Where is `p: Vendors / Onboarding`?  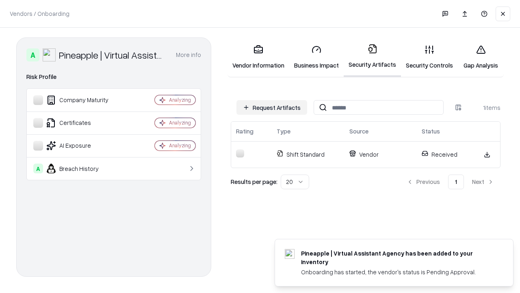 p: Vendors / Onboarding is located at coordinates (39, 13).